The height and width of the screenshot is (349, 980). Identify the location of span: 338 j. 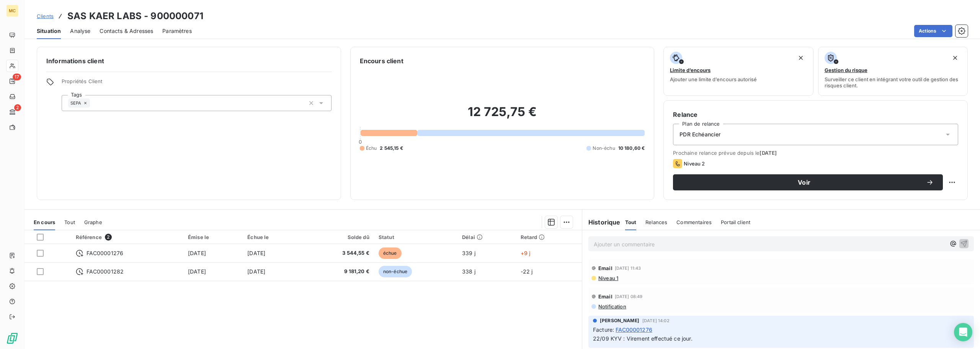
(469, 271).